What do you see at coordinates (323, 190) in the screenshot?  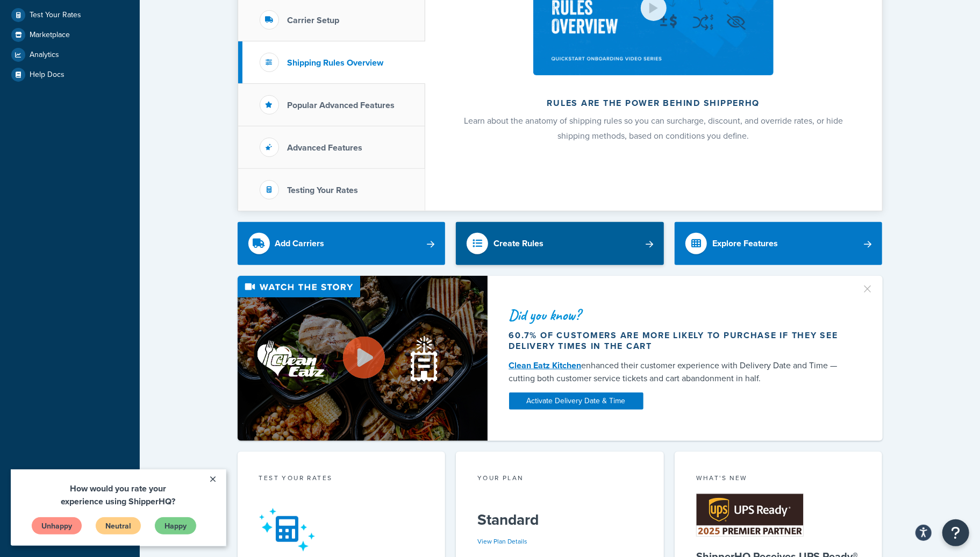 I see `h3: Testing Your Rates` at bounding box center [323, 190].